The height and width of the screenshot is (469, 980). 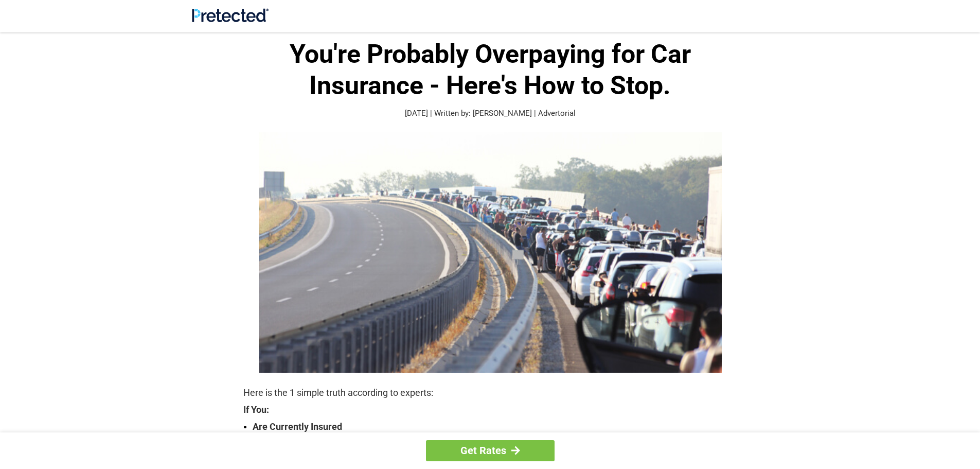 What do you see at coordinates (230, 14) in the screenshot?
I see `img: Site Logo` at bounding box center [230, 14].